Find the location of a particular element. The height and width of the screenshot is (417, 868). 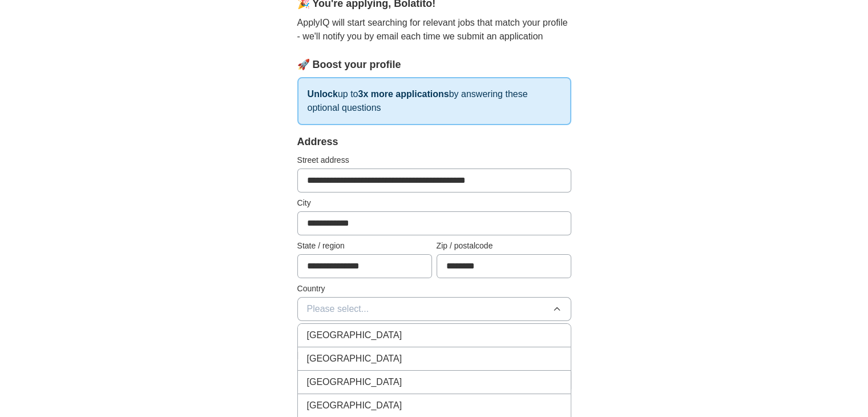

strong: 3x more applications is located at coordinates (403, 94).